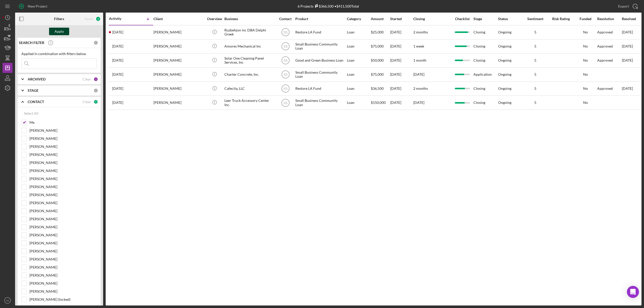  What do you see at coordinates (585, 19) in the screenshot?
I see `div: Funded` at bounding box center [585, 19].